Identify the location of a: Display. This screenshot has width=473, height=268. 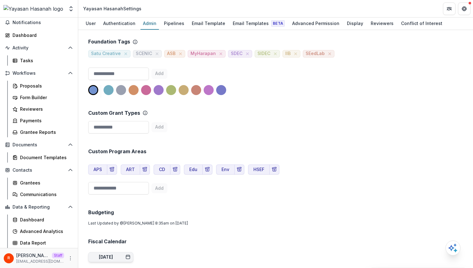
(355, 23).